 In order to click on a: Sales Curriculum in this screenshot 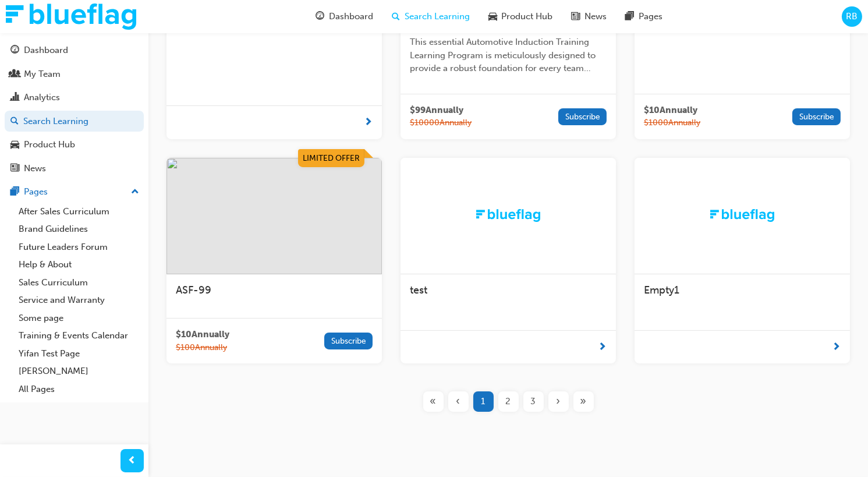, I will do `click(79, 282)`.